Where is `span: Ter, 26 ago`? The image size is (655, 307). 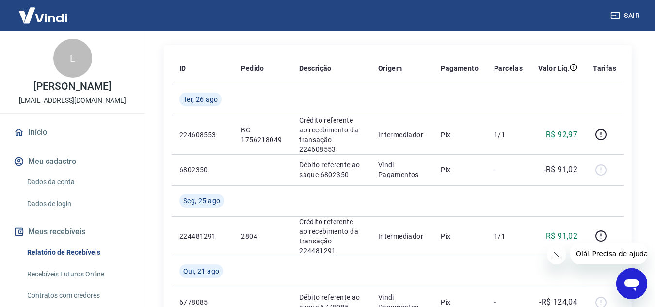 span: Ter, 26 ago is located at coordinates (200, 99).